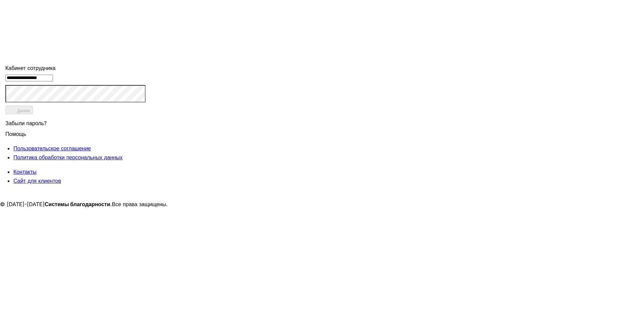 The width and height of the screenshot is (644, 320). Describe the element at coordinates (52, 148) in the screenshot. I see `a: Пользовательское соглашение` at that location.